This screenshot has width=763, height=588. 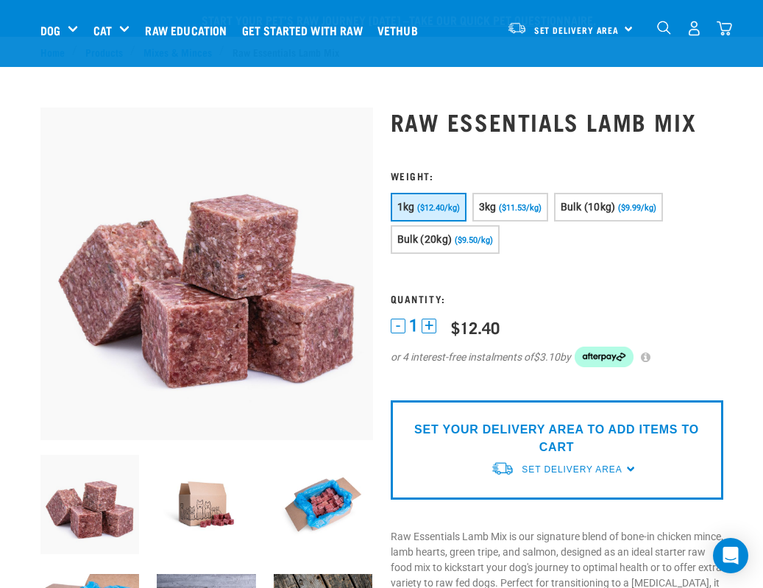 What do you see at coordinates (50, 30) in the screenshot?
I see `a: Dog` at bounding box center [50, 30].